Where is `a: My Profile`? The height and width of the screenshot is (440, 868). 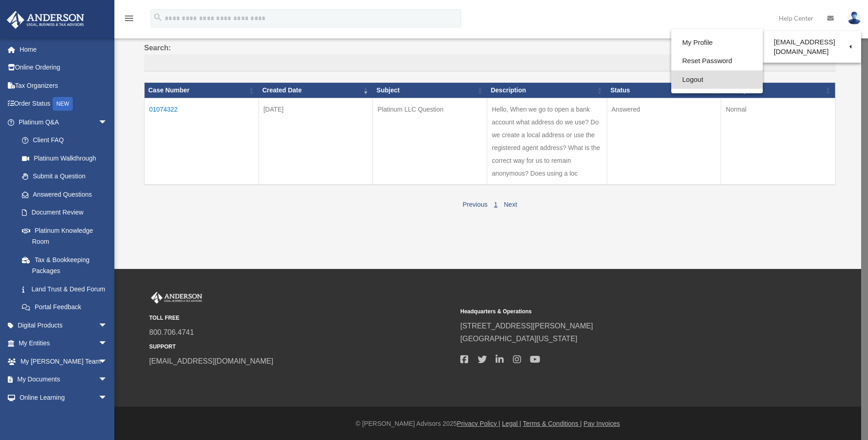
a: My Profile is located at coordinates (717, 43).